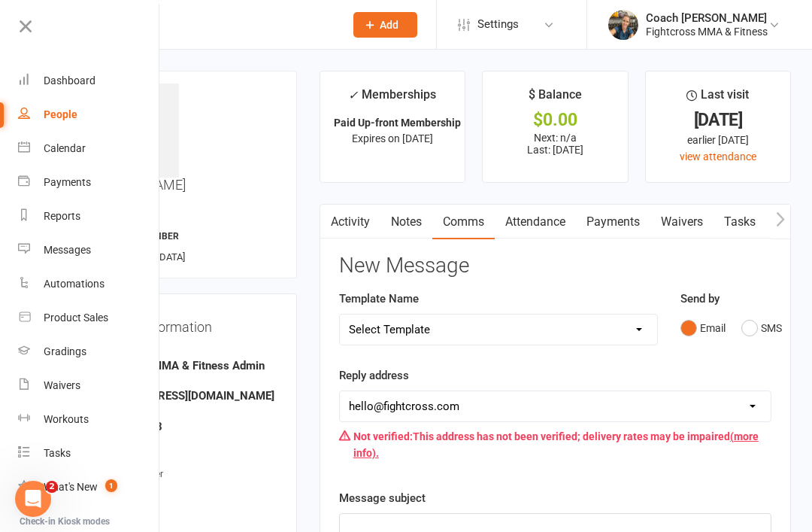 Image resolution: width=812 pixels, height=532 pixels. Describe the element at coordinates (397, 123) in the screenshot. I see `strong: Paid Up-front Membership` at that location.